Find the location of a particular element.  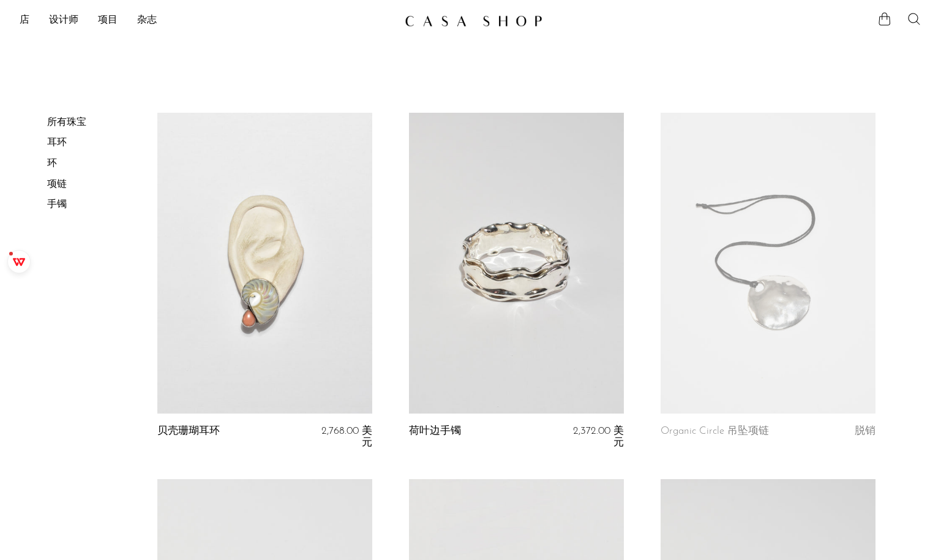

a: 手镯 is located at coordinates (57, 204).